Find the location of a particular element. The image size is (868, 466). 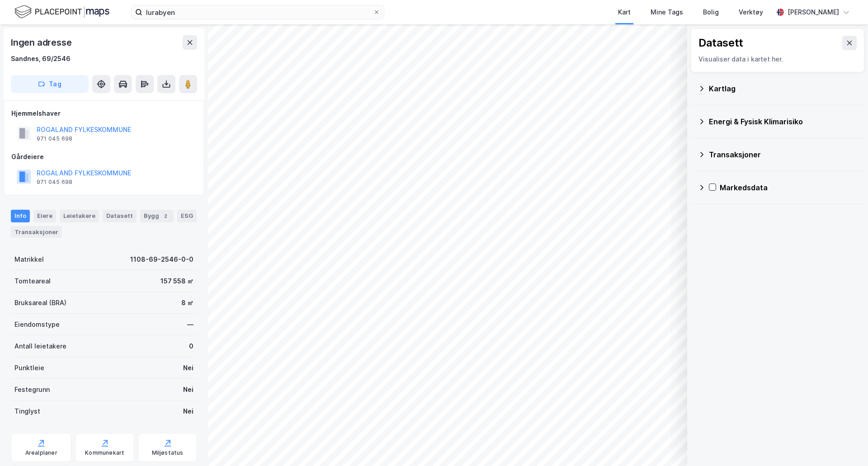

div: Eiendomstype is located at coordinates (37, 325).